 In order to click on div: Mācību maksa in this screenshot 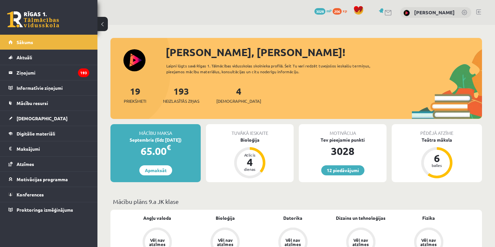, I will do `click(155, 131)`.